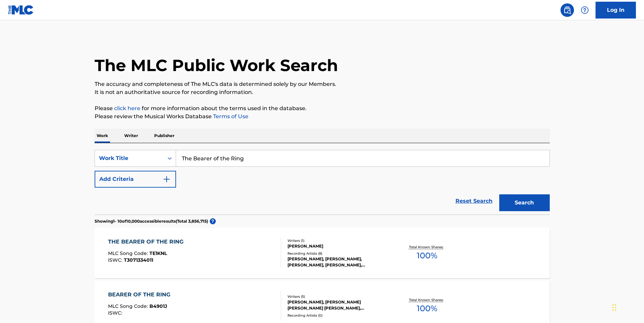  I want to click on span: TE1KNL, so click(158, 253).